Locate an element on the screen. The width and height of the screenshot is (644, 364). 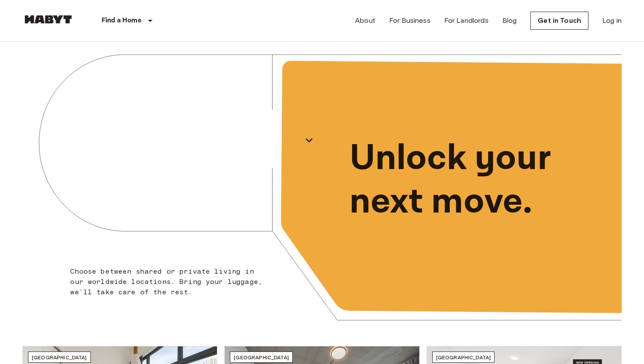
p: Choose between shared or private living in our worldwide locations. Bring your luggage, we'll tak... is located at coordinates (169, 282).